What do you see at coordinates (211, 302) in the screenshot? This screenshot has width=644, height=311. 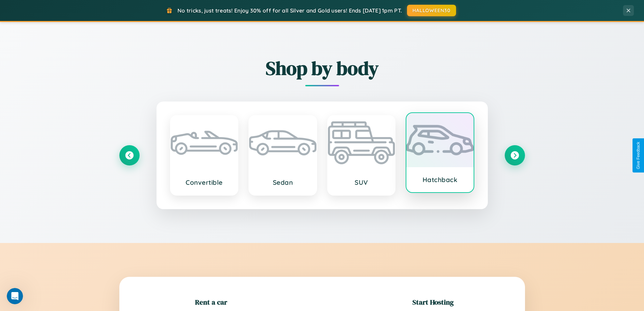 I see `h2: Rent a car` at bounding box center [211, 302].